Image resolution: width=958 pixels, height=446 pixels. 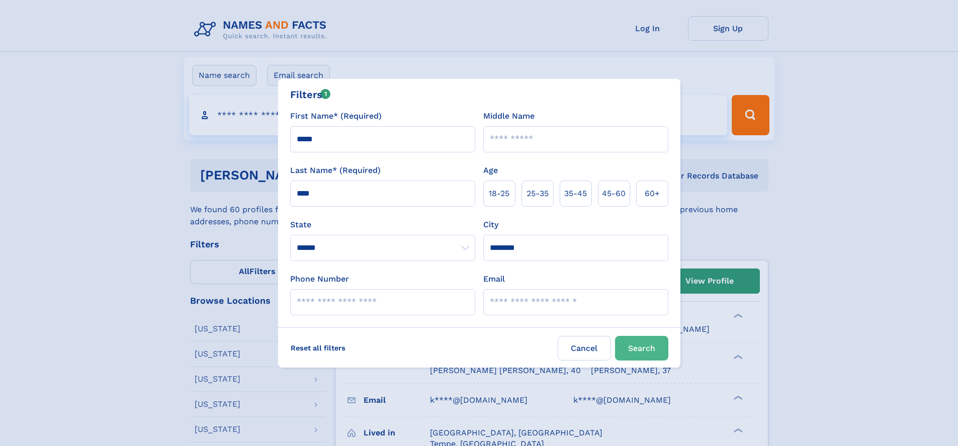 What do you see at coordinates (319, 279) in the screenshot?
I see `label: Phone Number` at bounding box center [319, 279].